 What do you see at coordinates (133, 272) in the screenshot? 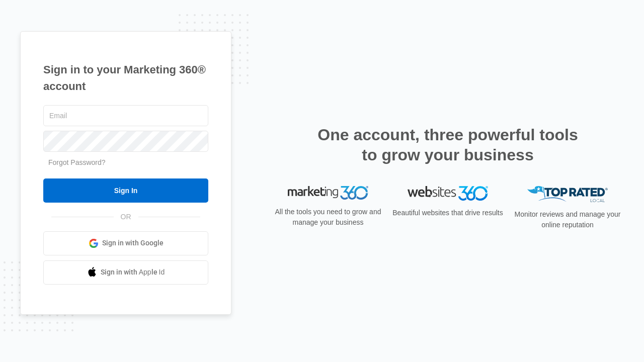
I see `span: Sign in with Apple Id` at bounding box center [133, 272].